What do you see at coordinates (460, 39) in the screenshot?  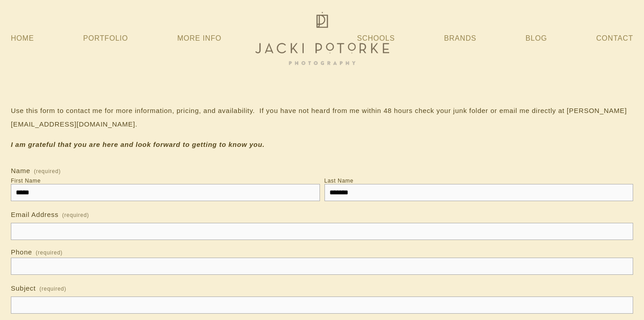 I see `a: Brands` at bounding box center [460, 39].